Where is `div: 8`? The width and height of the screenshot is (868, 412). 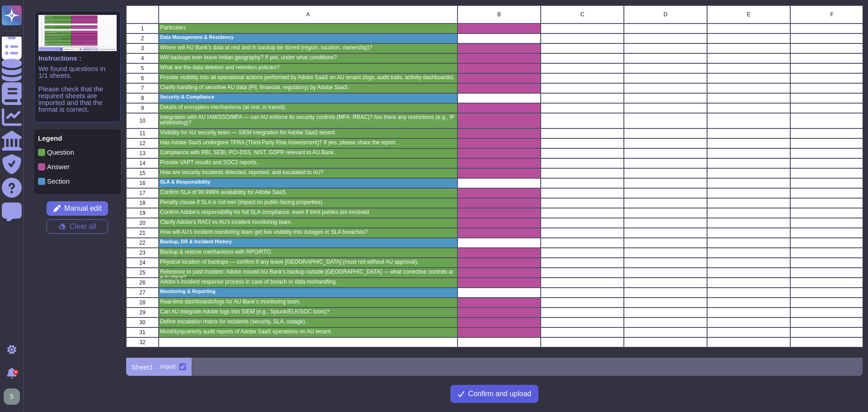
div: 8 is located at coordinates (142, 98).